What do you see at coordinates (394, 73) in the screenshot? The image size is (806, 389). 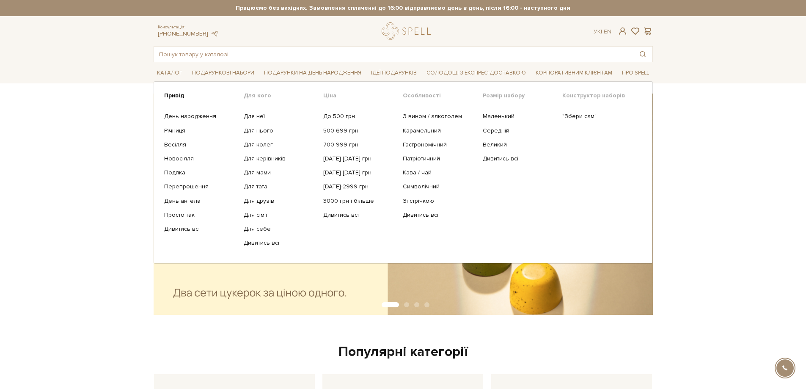 I see `span: Ідеї подарунків` at bounding box center [394, 73].